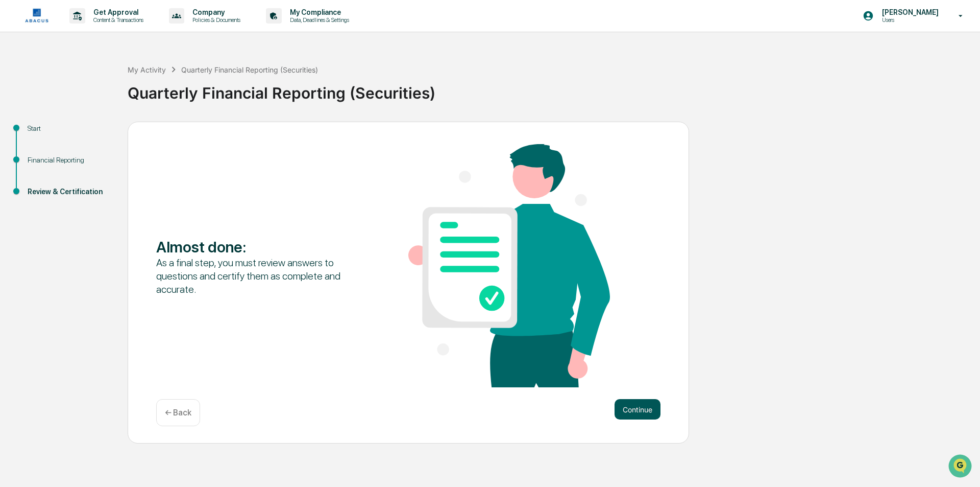 The height and width of the screenshot is (487, 980). Describe the element at coordinates (147, 69) in the screenshot. I see `div: My Activity` at that location.